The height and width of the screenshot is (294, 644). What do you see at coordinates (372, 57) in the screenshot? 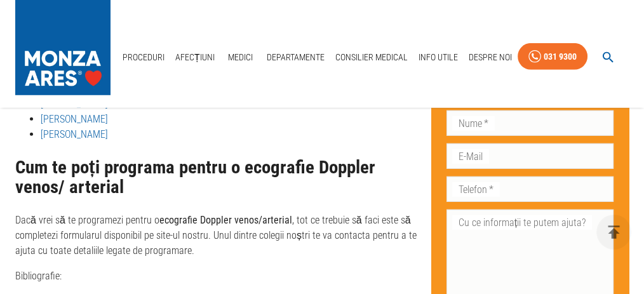
I see `a: Consilier Medical` at bounding box center [372, 57].